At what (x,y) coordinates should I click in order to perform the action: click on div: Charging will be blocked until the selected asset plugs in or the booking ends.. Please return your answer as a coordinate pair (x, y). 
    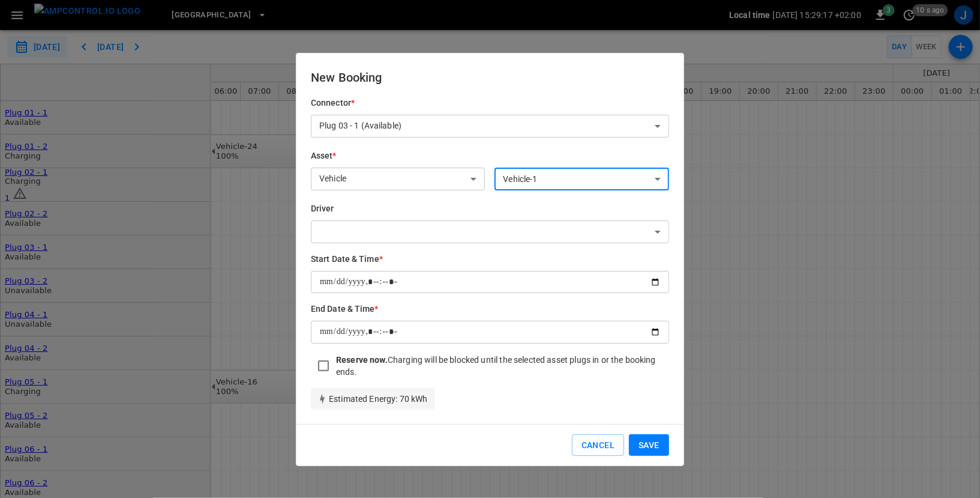
    Looking at the image, I should click on (502, 366).